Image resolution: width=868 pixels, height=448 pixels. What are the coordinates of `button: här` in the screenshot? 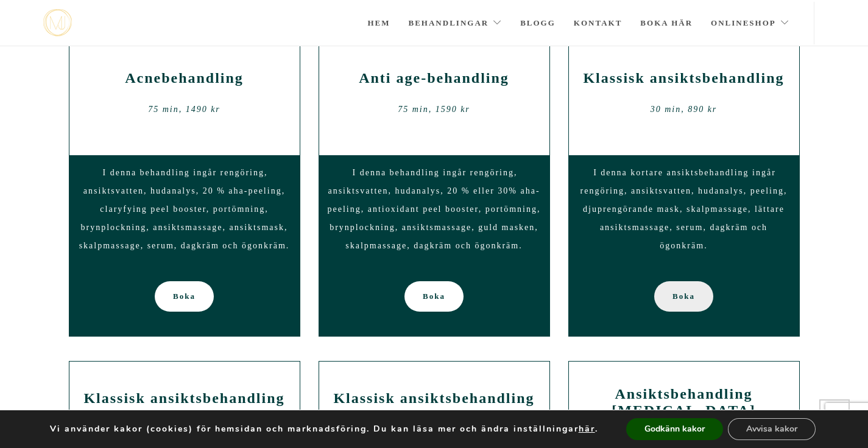 It's located at (587, 429).